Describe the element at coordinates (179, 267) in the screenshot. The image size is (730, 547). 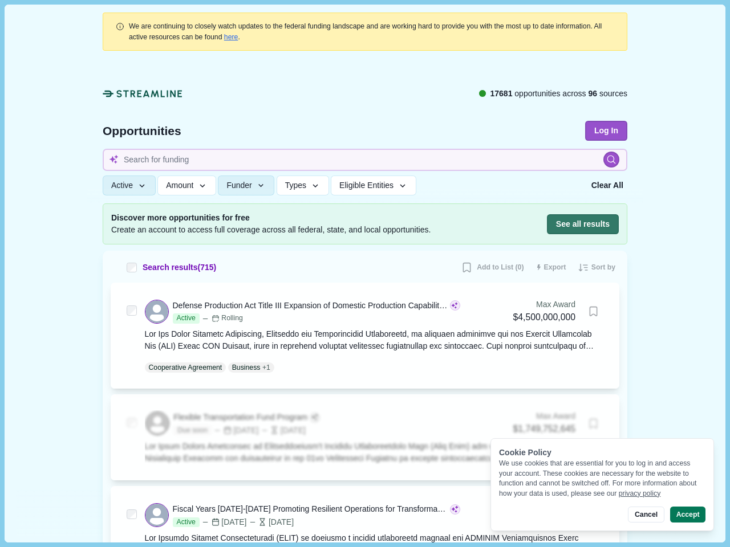
I see `span: Search results ( 715 )` at that location.